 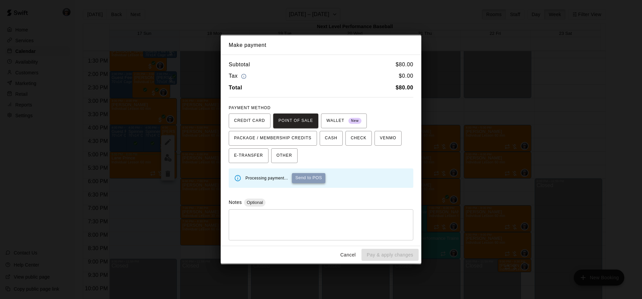 I want to click on h6: $ 0.00, so click(x=406, y=76).